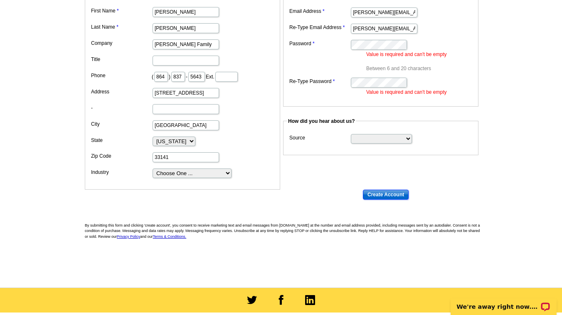  I want to click on label: Company, so click(121, 43).